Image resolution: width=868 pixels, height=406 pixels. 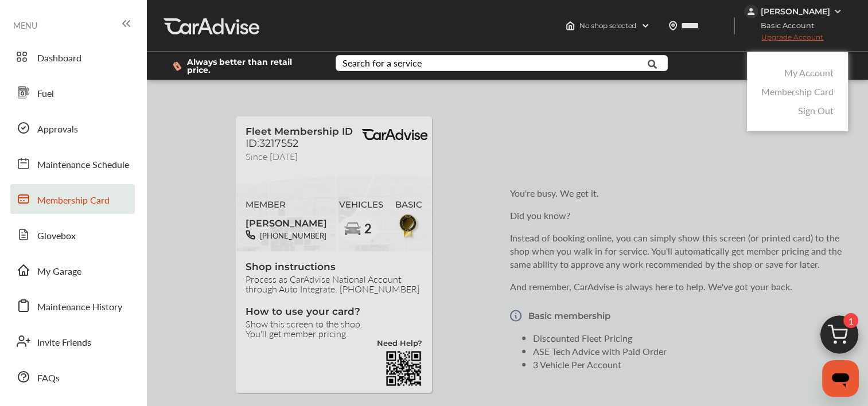 I want to click on span: Maintenance Schedule, so click(x=83, y=165).